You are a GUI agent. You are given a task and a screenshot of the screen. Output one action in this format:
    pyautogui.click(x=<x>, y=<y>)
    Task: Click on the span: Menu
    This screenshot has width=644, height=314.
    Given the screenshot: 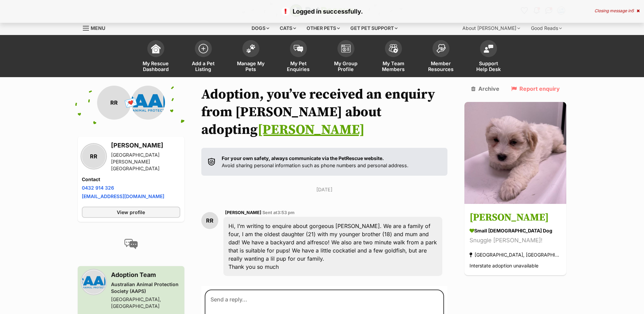 What is the action you would take?
    pyautogui.click(x=98, y=28)
    